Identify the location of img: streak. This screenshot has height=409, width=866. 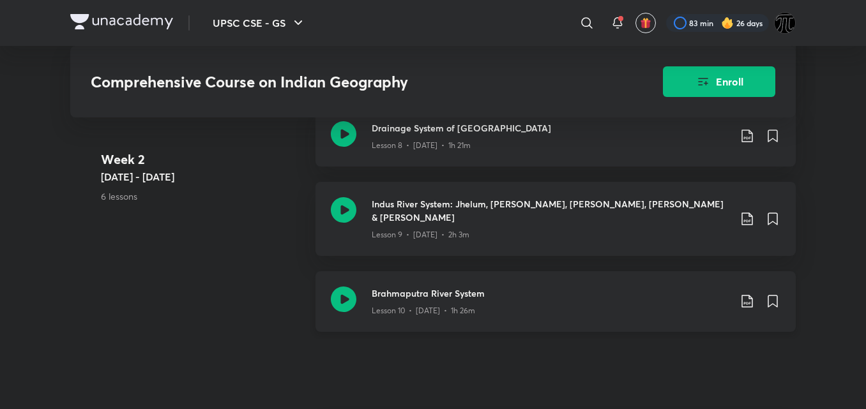
(727, 23).